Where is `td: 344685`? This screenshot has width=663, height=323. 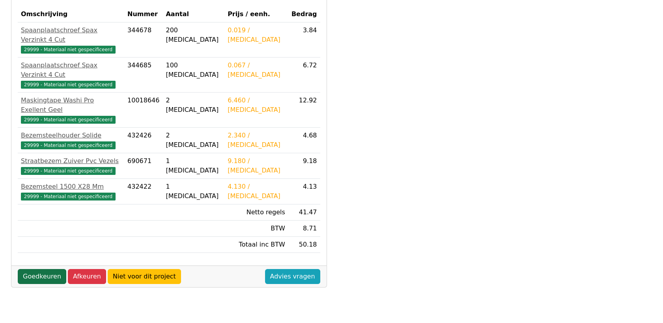 td: 344685 is located at coordinates (143, 75).